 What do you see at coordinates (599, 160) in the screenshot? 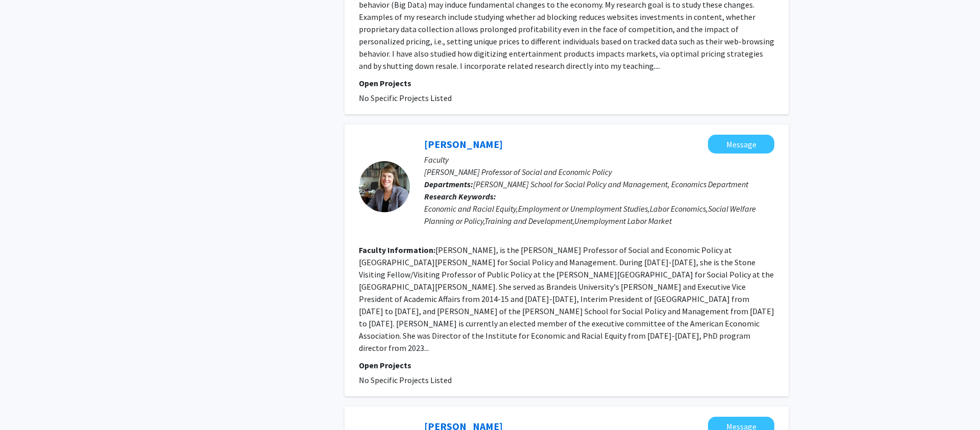
I see `p: Faculty` at bounding box center [599, 160].